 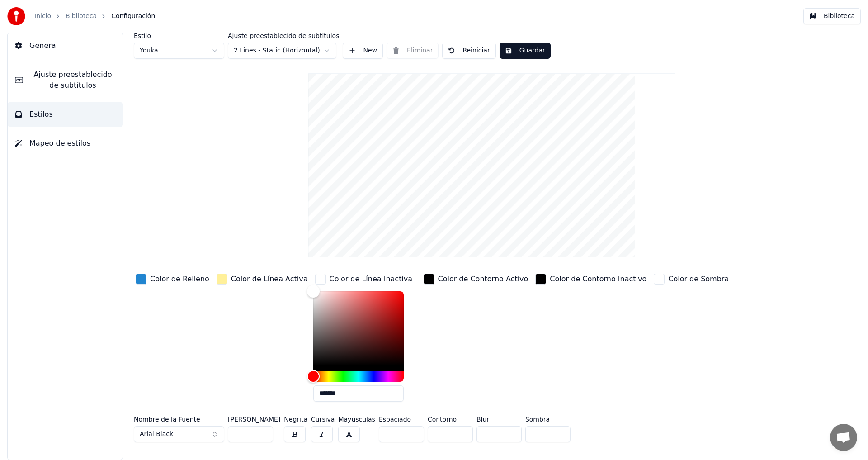 I want to click on span: Arial Black, so click(x=157, y=434).